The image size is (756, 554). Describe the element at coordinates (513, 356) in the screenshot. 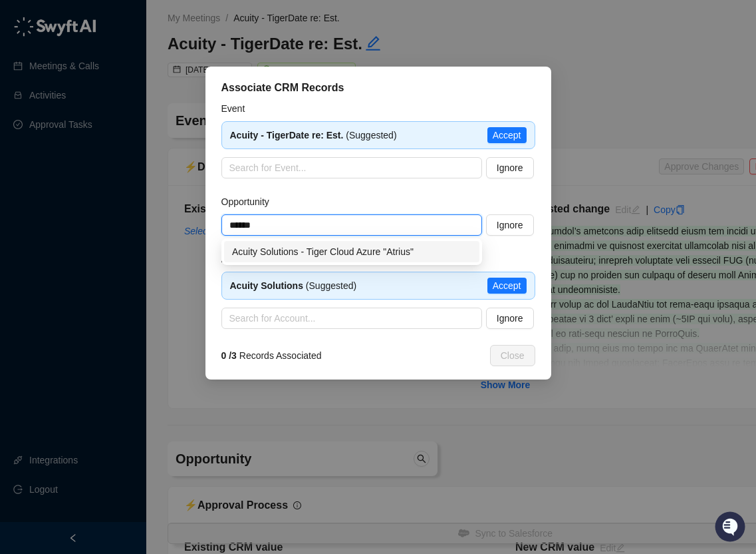

I see `button: Close` at that location.